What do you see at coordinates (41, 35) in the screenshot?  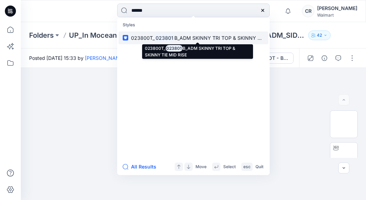 I see `a: Folders` at bounding box center [41, 35].